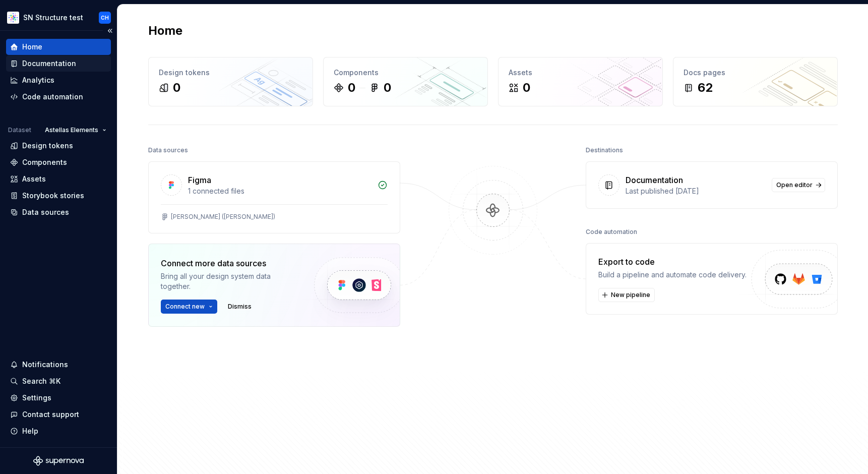  What do you see at coordinates (59, 97) in the screenshot?
I see `a: Code automation` at bounding box center [59, 97].